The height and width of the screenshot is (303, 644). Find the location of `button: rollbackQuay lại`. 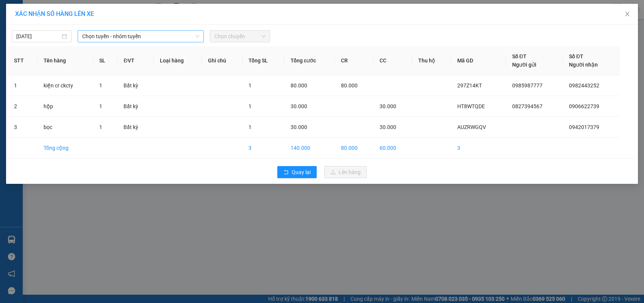

button: rollbackQuay lại is located at coordinates (297, 172).